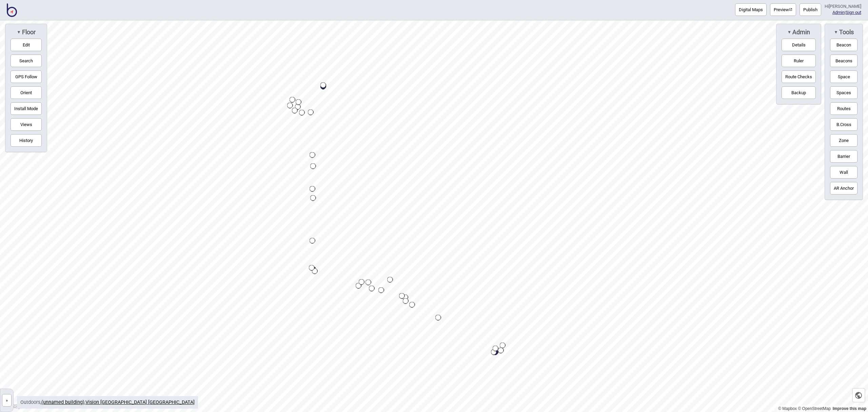  What do you see at coordinates (839, 12) in the screenshot?
I see `a: Admin` at bounding box center [839, 12].